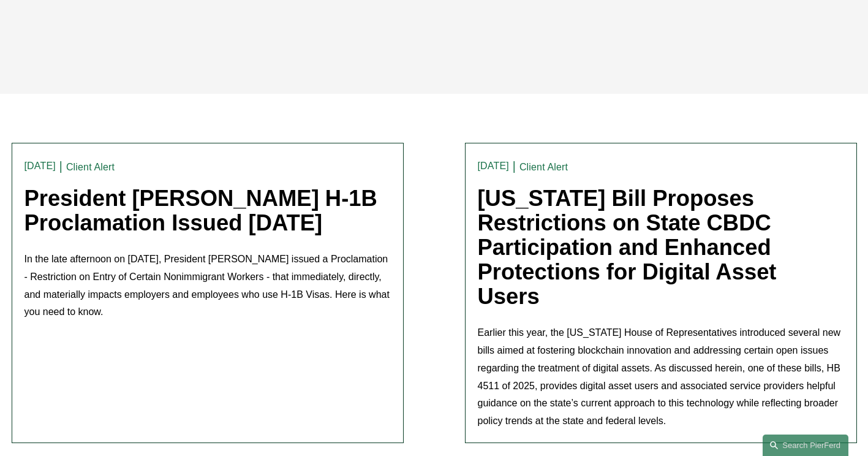 Image resolution: width=868 pixels, height=456 pixels. What do you see at coordinates (805, 445) in the screenshot?
I see `a: Search this site` at bounding box center [805, 445].